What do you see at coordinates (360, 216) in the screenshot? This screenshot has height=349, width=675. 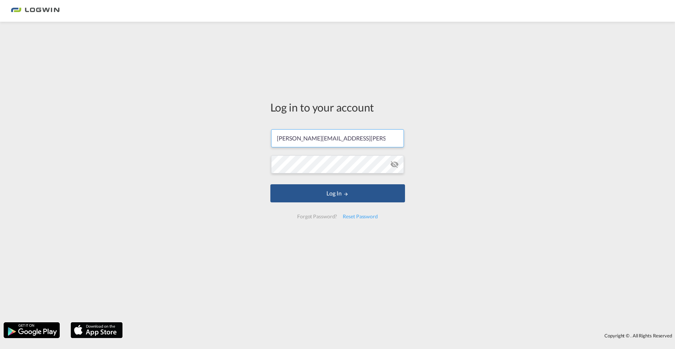 I see `div: Reset Password` at bounding box center [360, 216].